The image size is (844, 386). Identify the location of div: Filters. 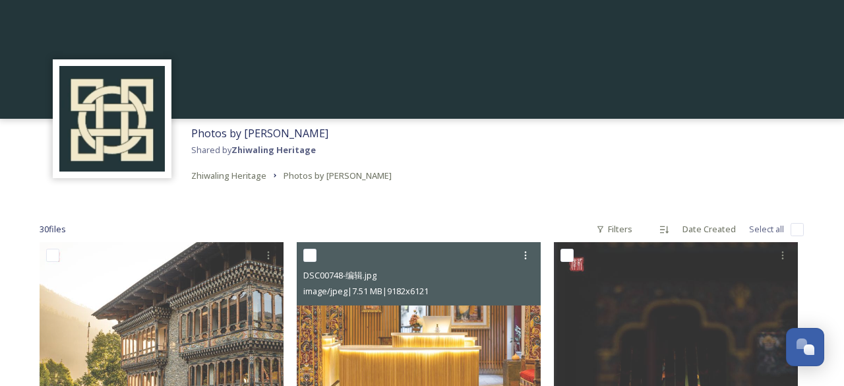
(614, 229).